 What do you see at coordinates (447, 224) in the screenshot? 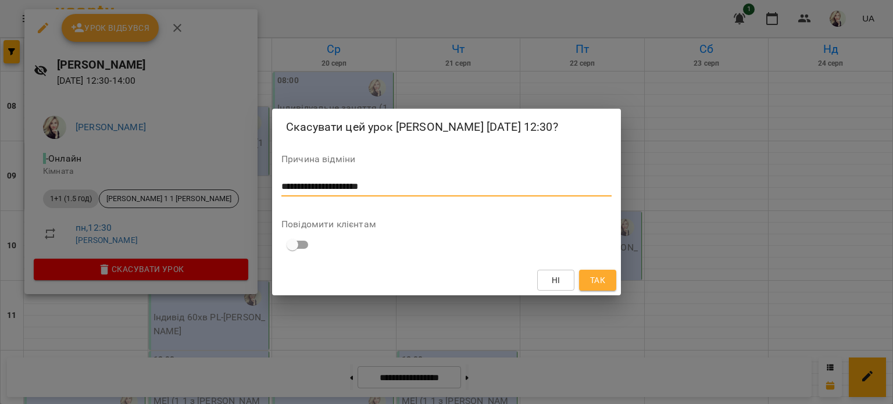
I see `label: Повідомити клієнтам` at bounding box center [447, 224].